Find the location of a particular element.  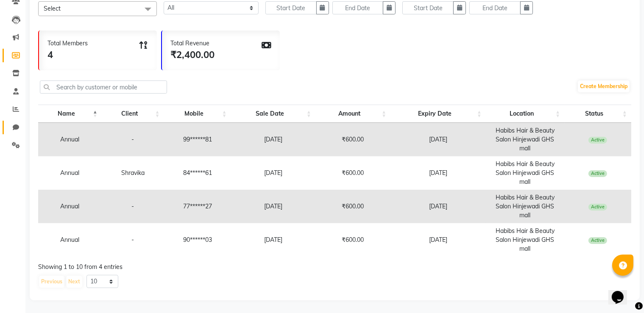

div: 4 is located at coordinates (67, 55).